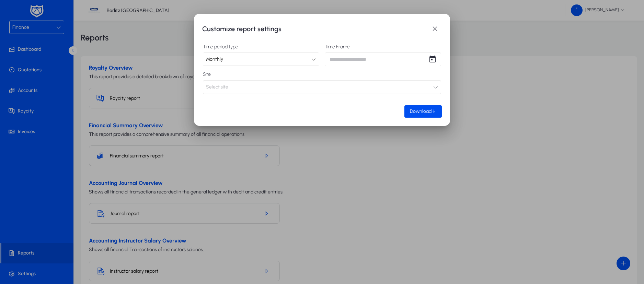 Image resolution: width=644 pixels, height=284 pixels. Describe the element at coordinates (14, 14) in the screenshot. I see `img: logo_orange.svg` at that location.